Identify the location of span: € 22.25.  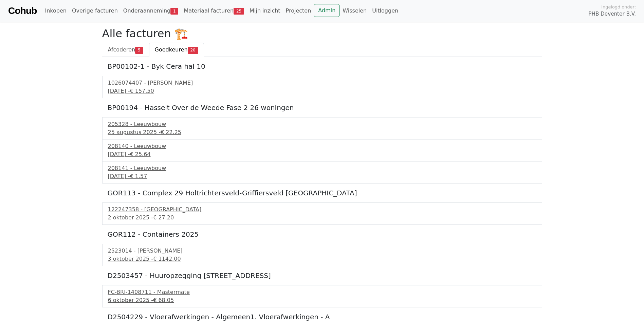
(171, 133).